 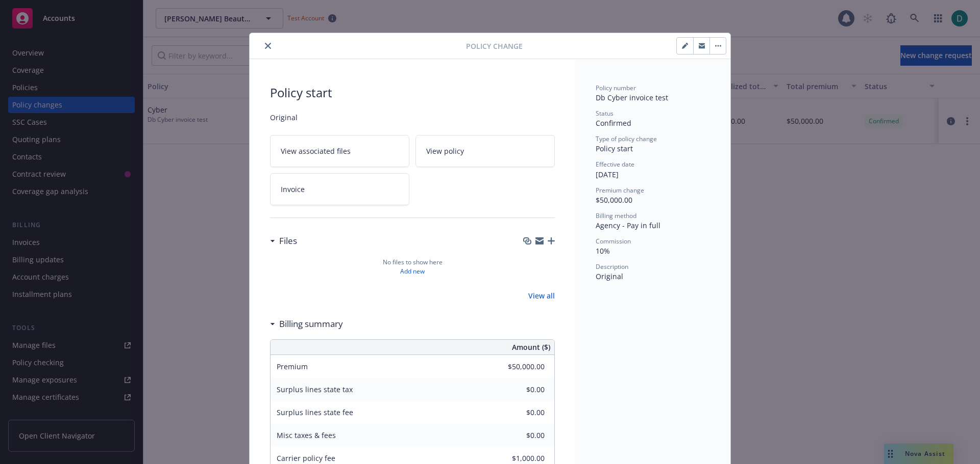 I want to click on span: Policy number, so click(x=615, y=88).